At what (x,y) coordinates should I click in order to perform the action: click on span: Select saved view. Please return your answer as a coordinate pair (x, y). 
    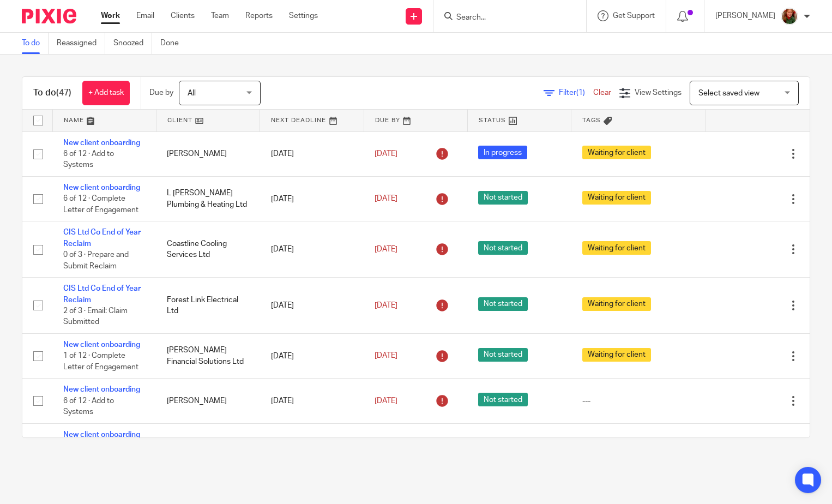
    Looking at the image, I should click on (729, 93).